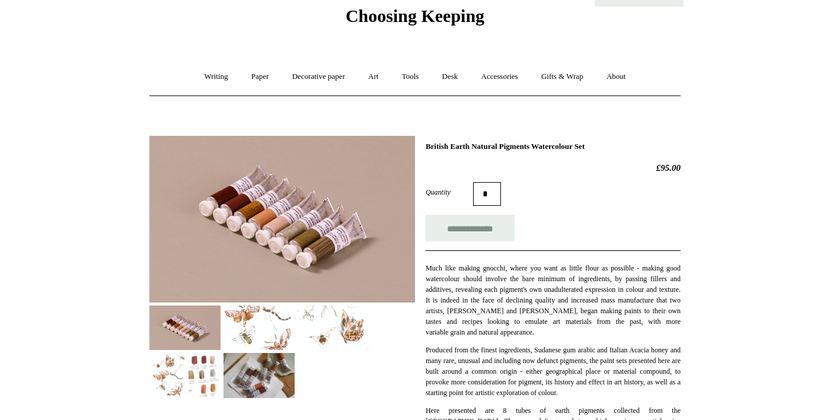 This screenshot has height=420, width=830. I want to click on h2: £95.00, so click(553, 168).